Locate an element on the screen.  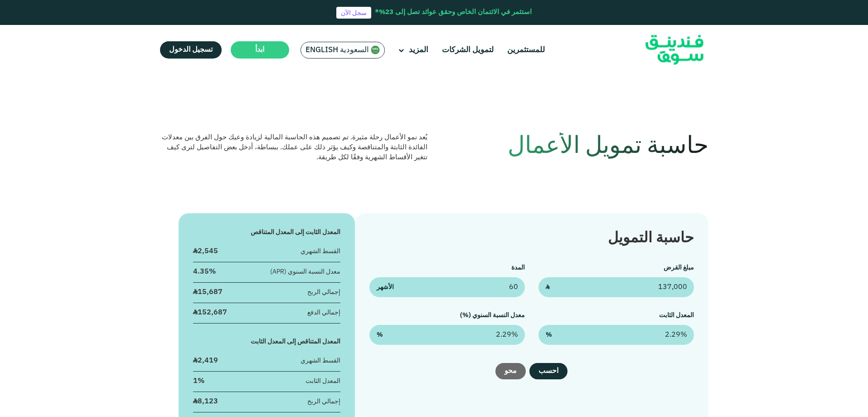
div: المعدل الثابت is located at coordinates (323, 381).